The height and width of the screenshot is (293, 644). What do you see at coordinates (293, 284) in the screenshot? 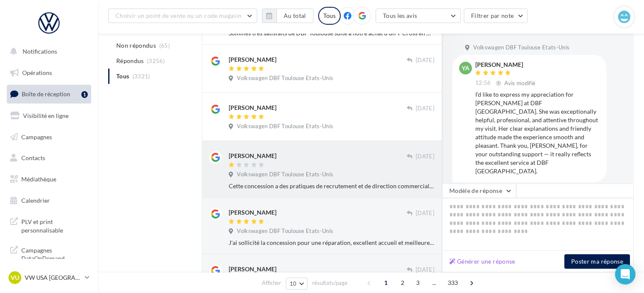
I see `span: 10` at bounding box center [293, 284].